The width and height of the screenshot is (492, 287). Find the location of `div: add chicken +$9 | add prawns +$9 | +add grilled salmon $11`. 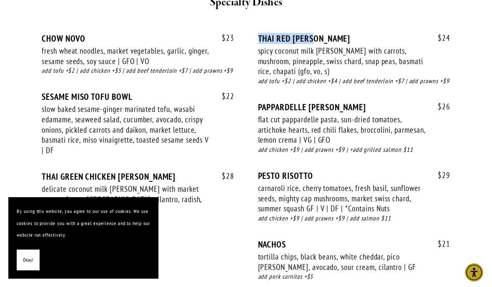

div: add chicken +$9 | add prawns +$9 | +add grilled salmon $11 is located at coordinates (354, 150).